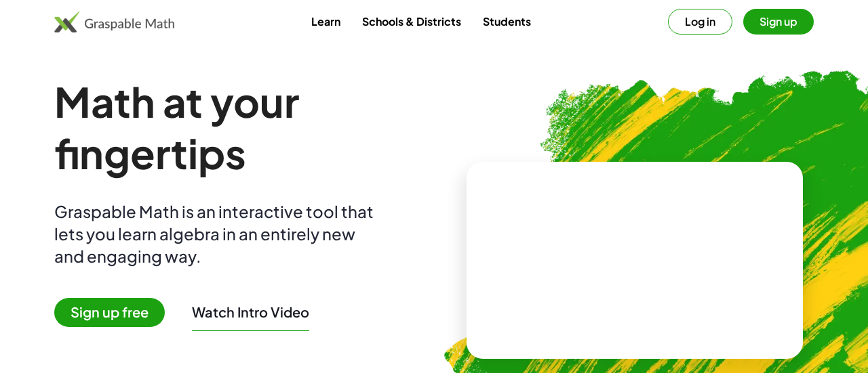  Describe the element at coordinates (778, 22) in the screenshot. I see `button: Sign up` at that location.